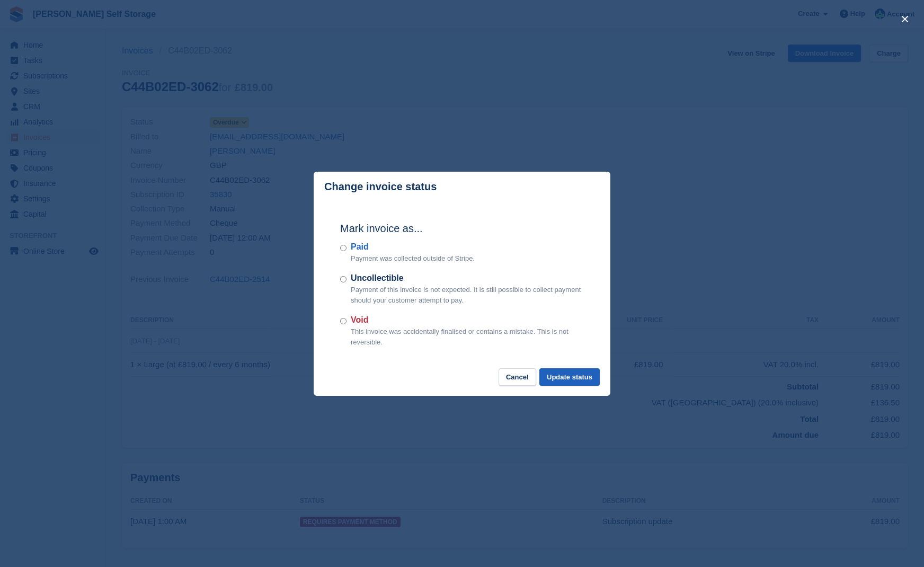  What do you see at coordinates (518, 377) in the screenshot?
I see `button: Cancel` at bounding box center [518, 377].